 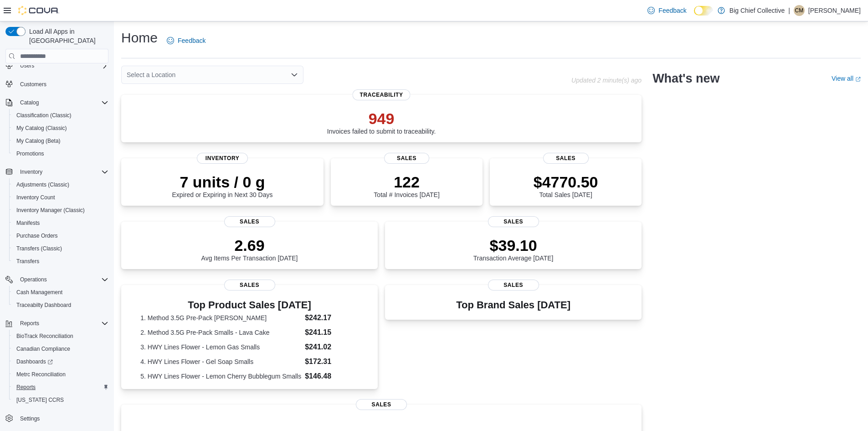 I want to click on span: Operations, so click(x=33, y=279).